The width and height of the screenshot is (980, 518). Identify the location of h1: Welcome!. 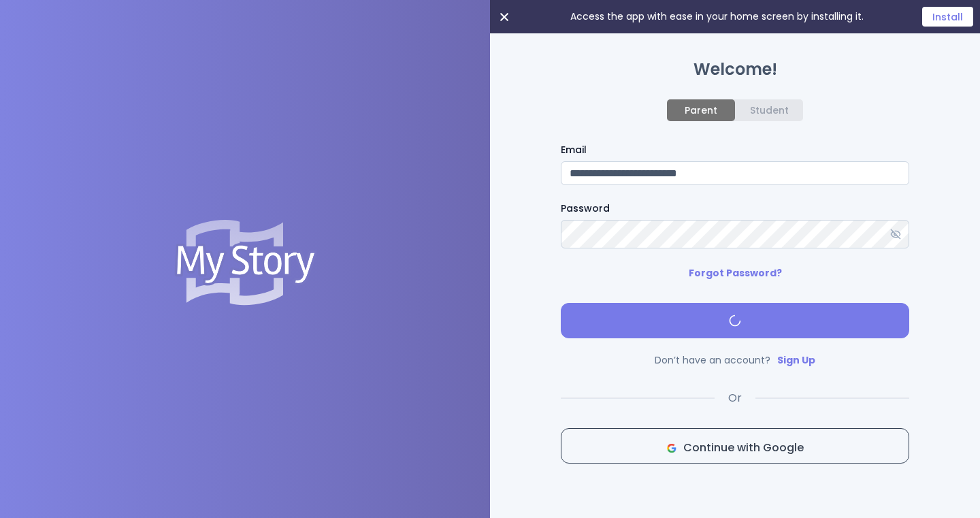
(735, 70).